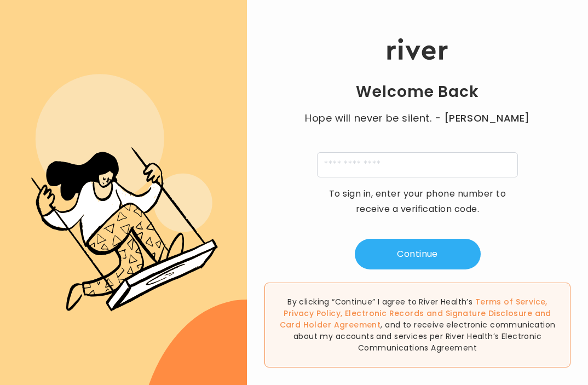  Describe the element at coordinates (416, 313) in the screenshot. I see `span: , , and` at that location.